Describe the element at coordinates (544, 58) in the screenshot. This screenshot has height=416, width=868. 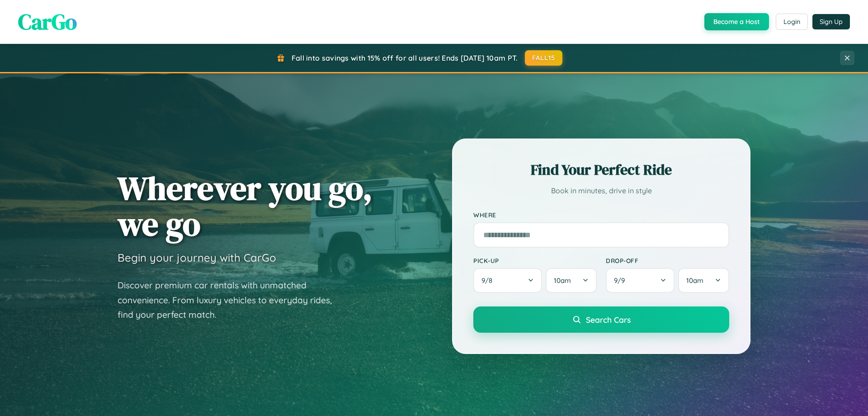
I see `button: FALL15` at that location.